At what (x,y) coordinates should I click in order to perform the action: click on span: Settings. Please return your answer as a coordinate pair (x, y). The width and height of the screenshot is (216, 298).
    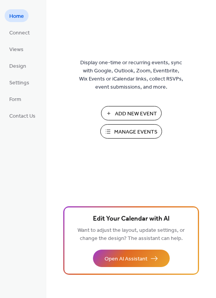
    Looking at the image, I should click on (19, 83).